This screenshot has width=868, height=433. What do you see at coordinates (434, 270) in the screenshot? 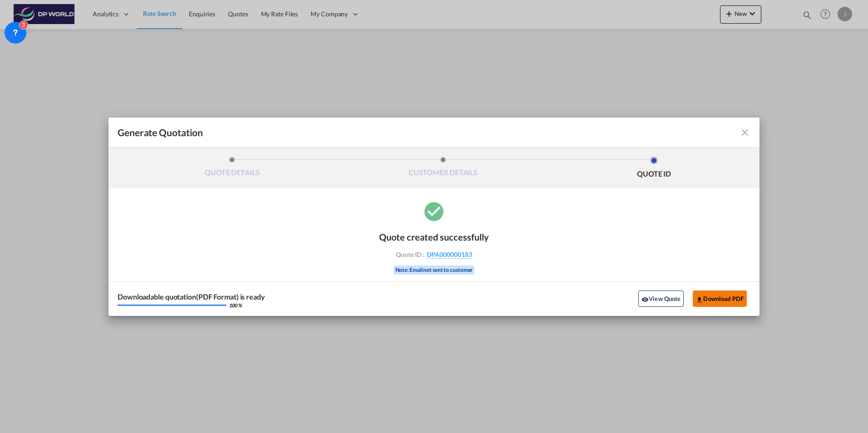
I see `div: Note: Email not sent to customer` at bounding box center [434, 270].